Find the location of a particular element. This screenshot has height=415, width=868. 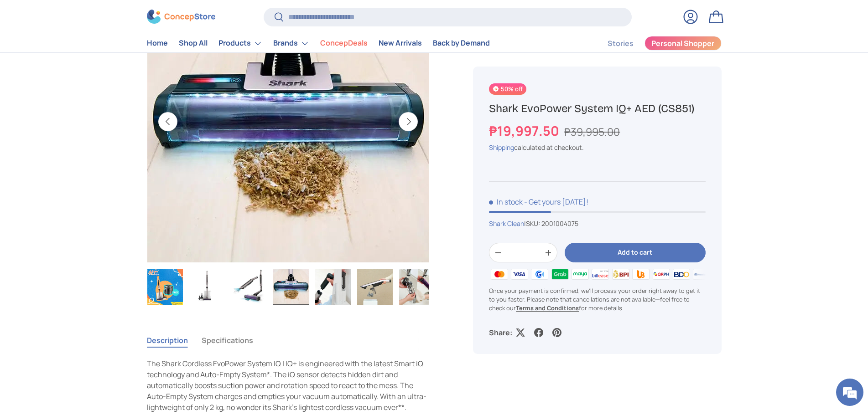

span: Personal Shopper is located at coordinates (683, 44).